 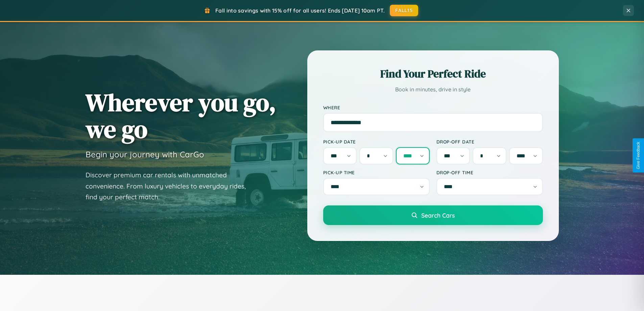 I want to click on h1: Wherever you go, we go, so click(x=181, y=115).